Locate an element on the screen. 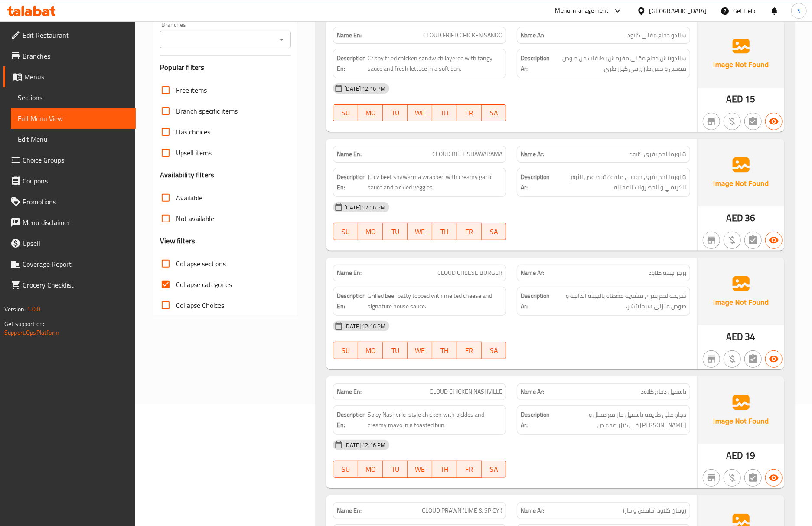 The image size is (812, 526). a: Promotions is located at coordinates (69, 202).